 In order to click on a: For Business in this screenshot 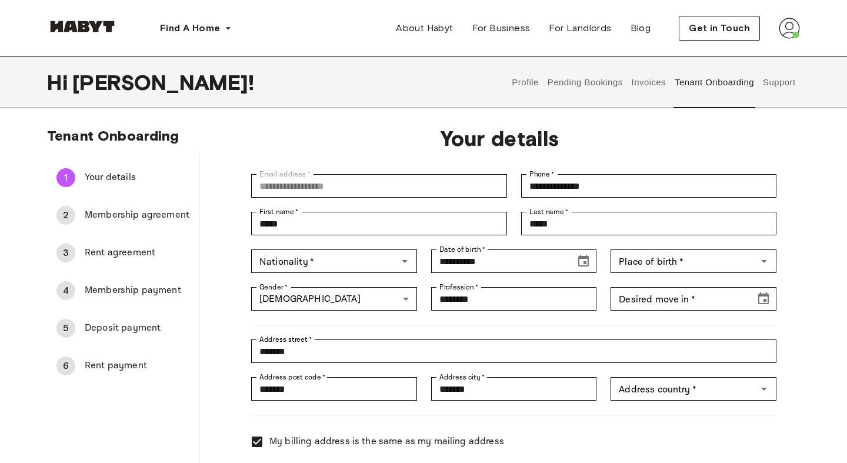, I will do `click(501, 28)`.